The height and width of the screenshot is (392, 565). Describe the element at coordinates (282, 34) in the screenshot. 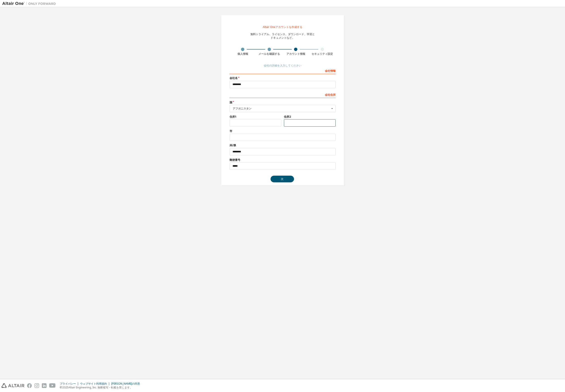

I see `font: 無料トライアル、ライセンス、ダウンロード、学習と` at that location.